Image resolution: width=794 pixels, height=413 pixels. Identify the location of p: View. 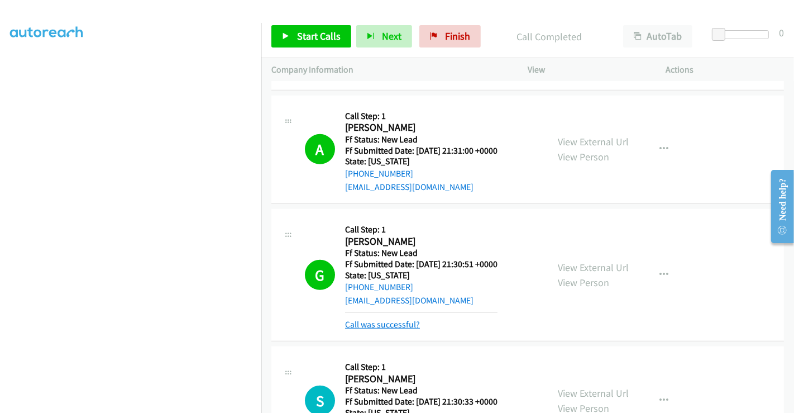
(587, 70).